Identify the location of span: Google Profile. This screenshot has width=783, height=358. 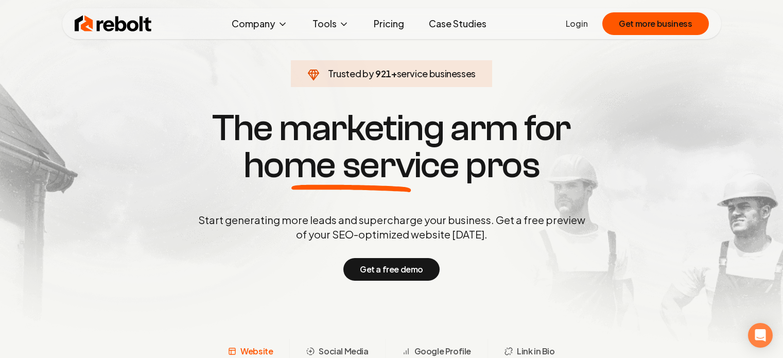
(443, 351).